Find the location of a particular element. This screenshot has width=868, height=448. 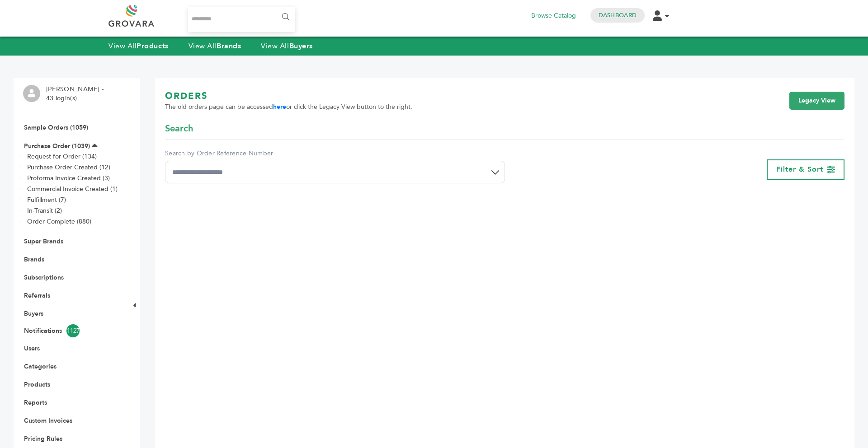

a: Custom Invoices is located at coordinates (48, 421).